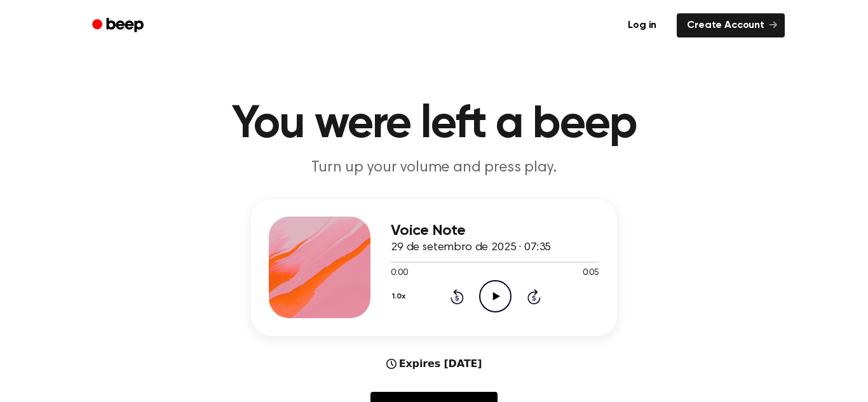  Describe the element at coordinates (399, 273) in the screenshot. I see `span: 0:00` at that location.